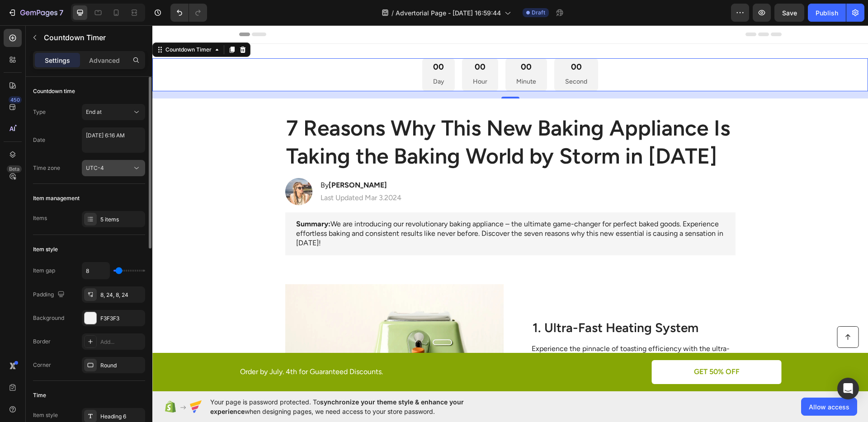 The width and height of the screenshot is (868, 422). What do you see at coordinates (358, 208) in the screenshot?
I see `p: We are introducing our revolutionary baking appliance – the ultimate game-changer for perfect bak...` at bounding box center [358, 208].